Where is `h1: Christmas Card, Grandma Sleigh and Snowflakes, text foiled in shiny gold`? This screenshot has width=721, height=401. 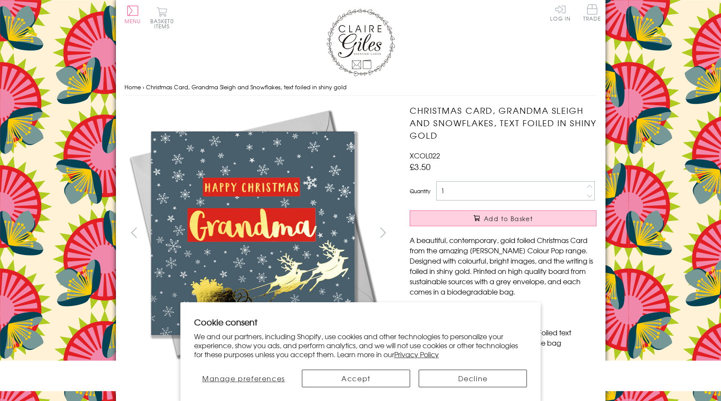
h1: Christmas Card, Grandma Sleigh and Snowflakes, text foiled in shiny gold is located at coordinates (503, 123).